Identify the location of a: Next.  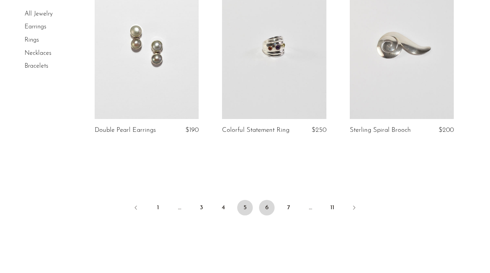
(354, 209).